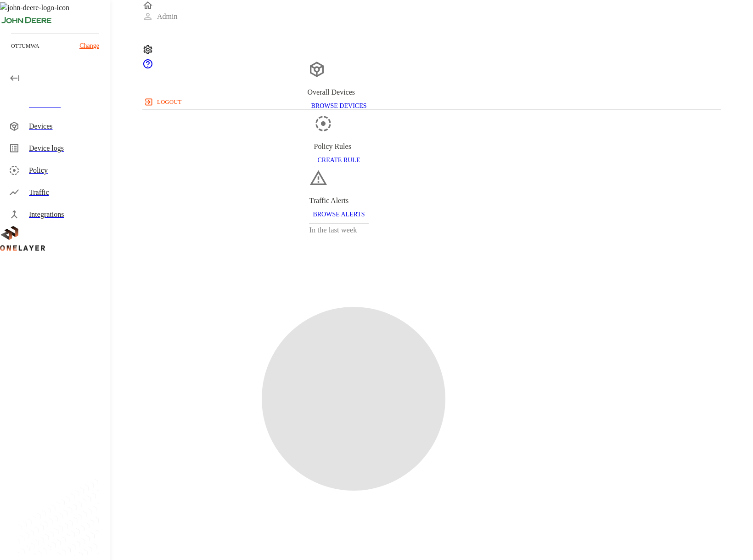 The image size is (753, 560). Describe the element at coordinates (338, 214) in the screenshot. I see `button: BROWSE ALERTS` at that location.